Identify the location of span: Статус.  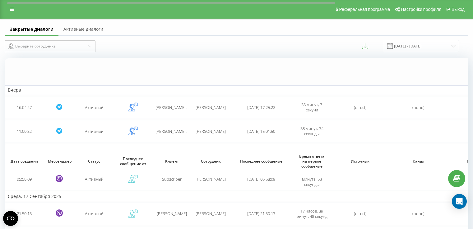
(94, 162).